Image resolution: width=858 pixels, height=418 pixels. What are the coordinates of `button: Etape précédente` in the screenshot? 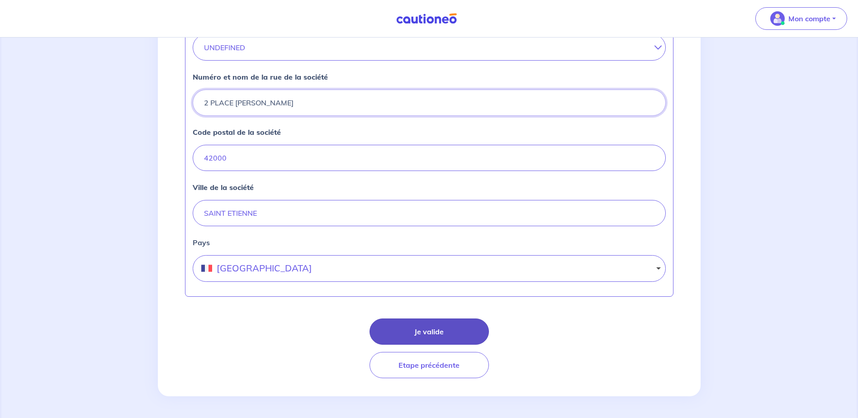 It's located at (429, 365).